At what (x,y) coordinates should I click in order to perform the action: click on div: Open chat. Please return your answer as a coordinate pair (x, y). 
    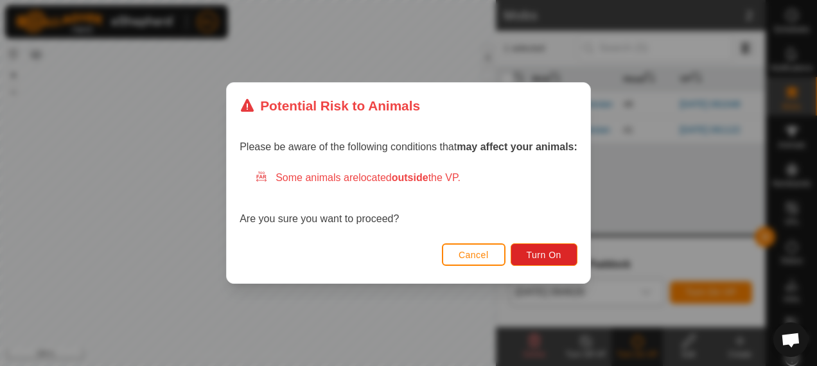
    Looking at the image, I should click on (791, 340).